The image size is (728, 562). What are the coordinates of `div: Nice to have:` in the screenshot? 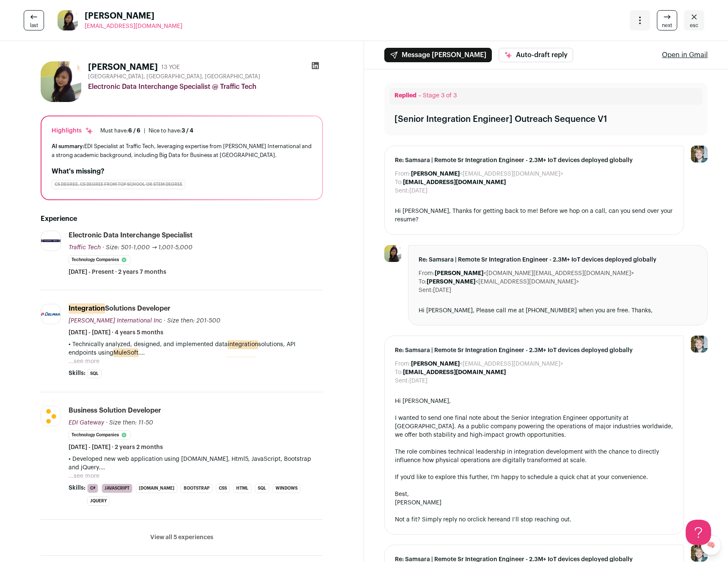 It's located at (171, 131).